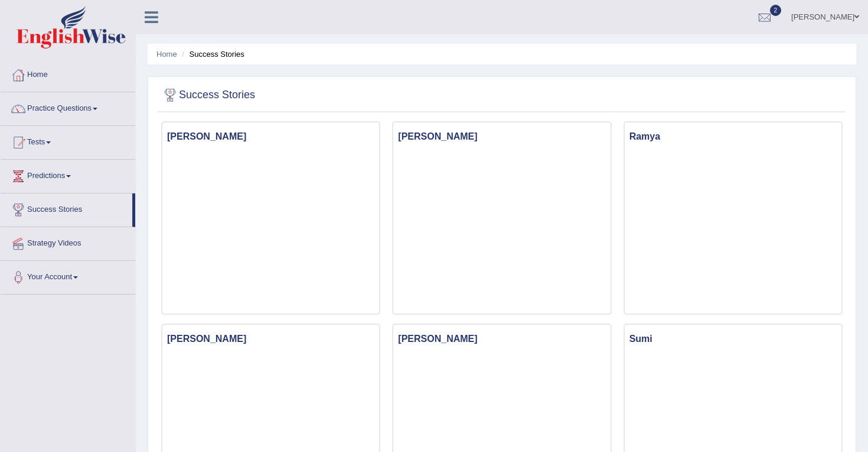 This screenshot has height=452, width=868. What do you see at coordinates (68, 174) in the screenshot?
I see `a: Predictions` at bounding box center [68, 174].